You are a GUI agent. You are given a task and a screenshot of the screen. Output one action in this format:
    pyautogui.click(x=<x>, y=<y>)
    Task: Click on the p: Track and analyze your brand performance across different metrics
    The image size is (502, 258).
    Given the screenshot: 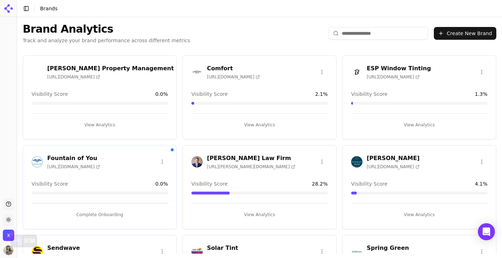 What is the action you would take?
    pyautogui.click(x=107, y=41)
    